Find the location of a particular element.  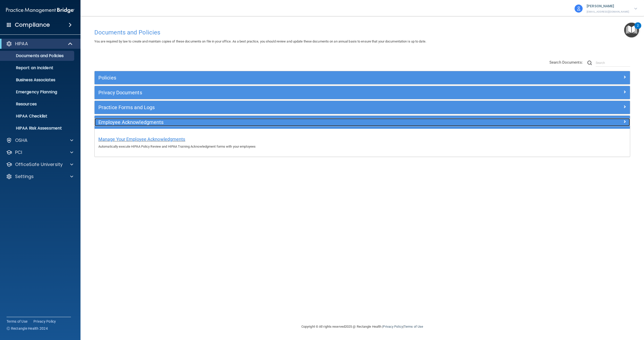

p: OSHA is located at coordinates (21, 141).